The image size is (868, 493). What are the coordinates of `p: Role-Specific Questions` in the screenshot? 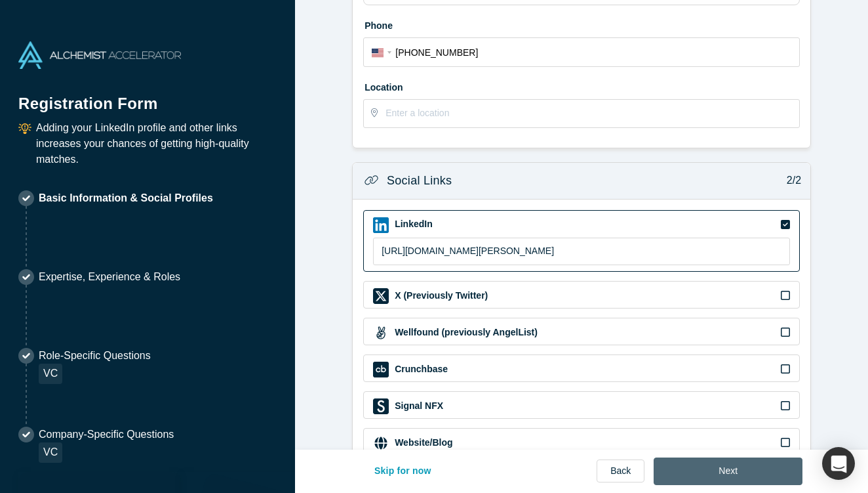 It's located at (95, 356).